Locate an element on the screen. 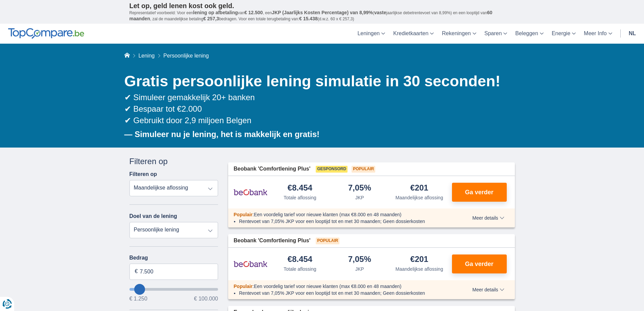 The width and height of the screenshot is (644, 311). label: Filteren op is located at coordinates (143, 174).